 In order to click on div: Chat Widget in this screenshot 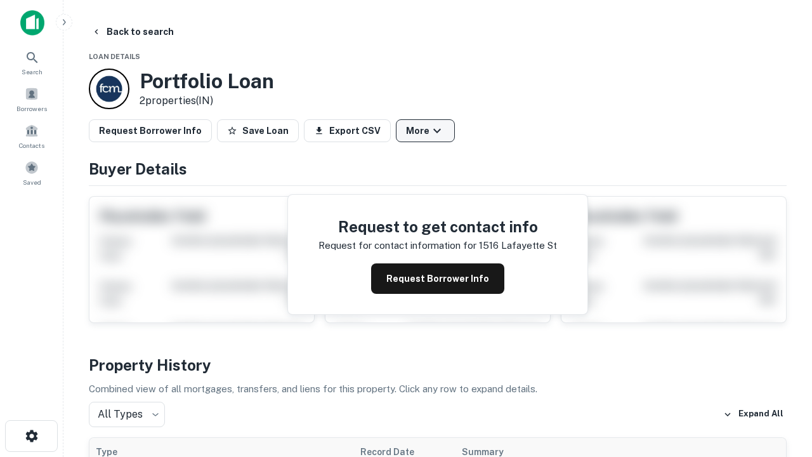, I will do `click(780, 386)`.